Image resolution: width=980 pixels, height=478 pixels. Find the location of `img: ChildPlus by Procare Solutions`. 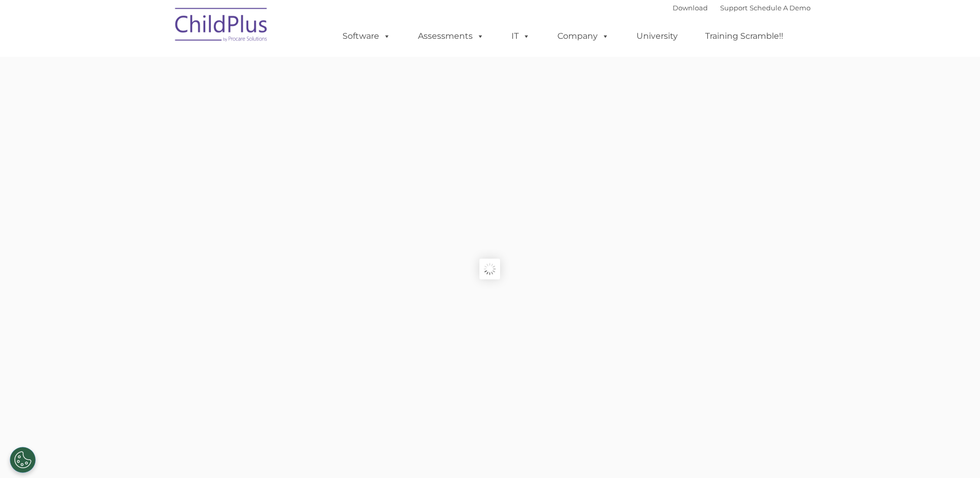

img: ChildPlus by Procare Solutions is located at coordinates (222, 26).